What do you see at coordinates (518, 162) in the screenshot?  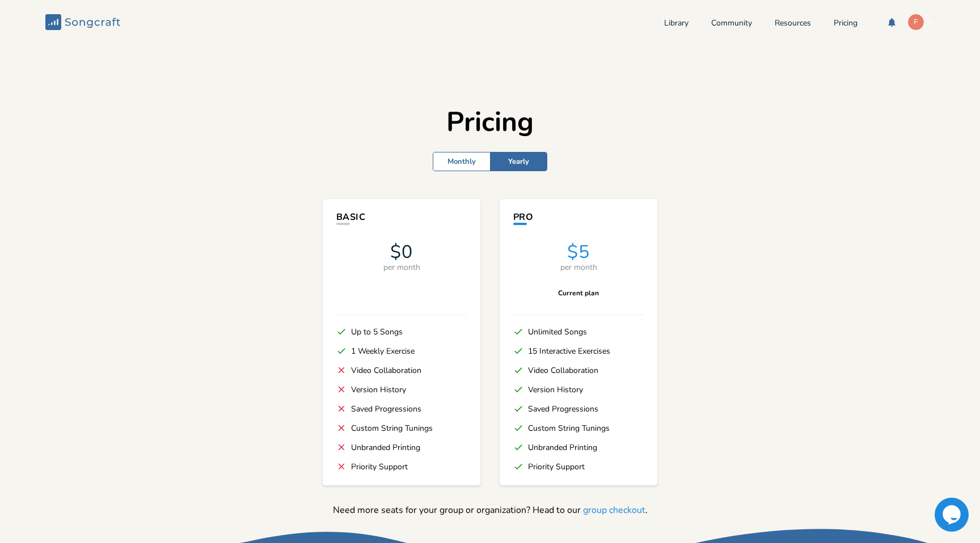 I see `div: Yearly` at bounding box center [518, 162].